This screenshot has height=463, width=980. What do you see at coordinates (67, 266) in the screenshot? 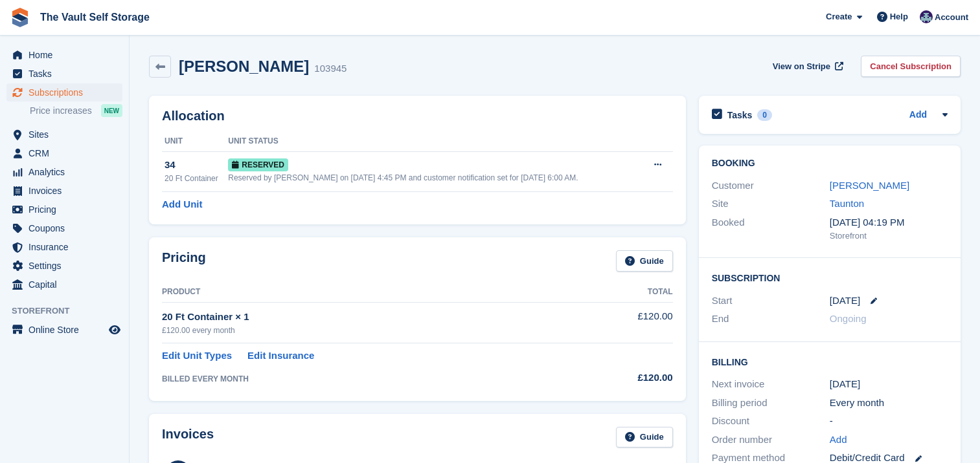
I see `span: Settings` at bounding box center [67, 266].